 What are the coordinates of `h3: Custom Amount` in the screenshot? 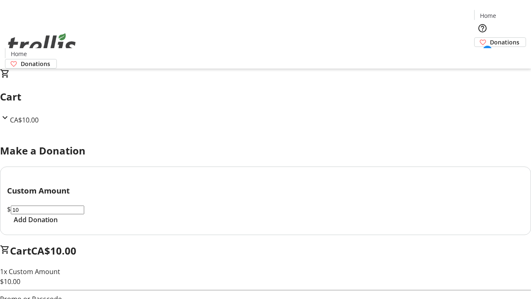 It's located at (266, 191).